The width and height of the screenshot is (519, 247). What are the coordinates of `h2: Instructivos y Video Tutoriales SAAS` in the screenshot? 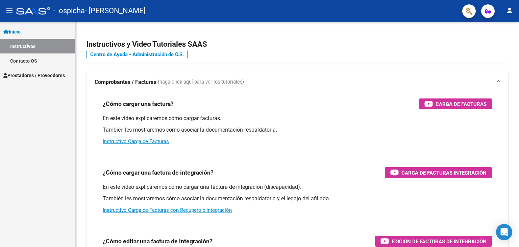 It's located at (298, 44).